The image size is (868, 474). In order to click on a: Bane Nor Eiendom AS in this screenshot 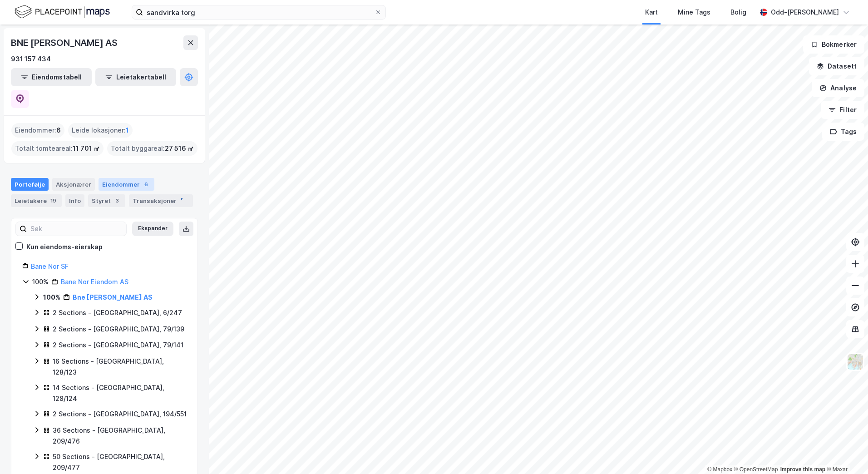, I will do `click(94, 281)`.